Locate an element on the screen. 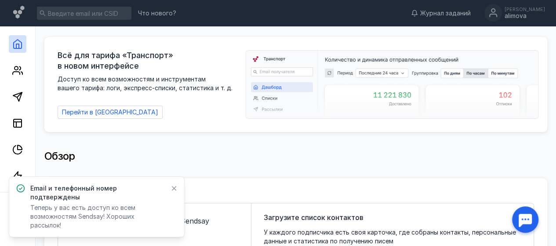 This screenshot has width=556, height=246. span: Обзор is located at coordinates (60, 156).